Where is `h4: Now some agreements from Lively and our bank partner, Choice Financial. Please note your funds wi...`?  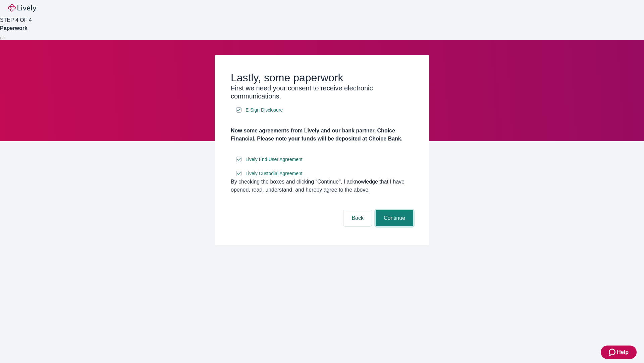
h4: Now some agreements from Lively and our bank partner, Choice Financial. Please note your funds wi... is located at coordinates (322, 135).